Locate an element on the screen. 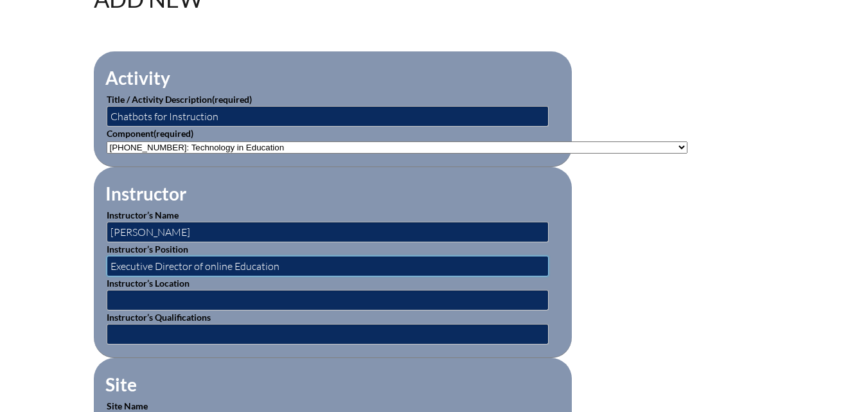 The image size is (868, 412). label: Instructor’s Position is located at coordinates (147, 249).